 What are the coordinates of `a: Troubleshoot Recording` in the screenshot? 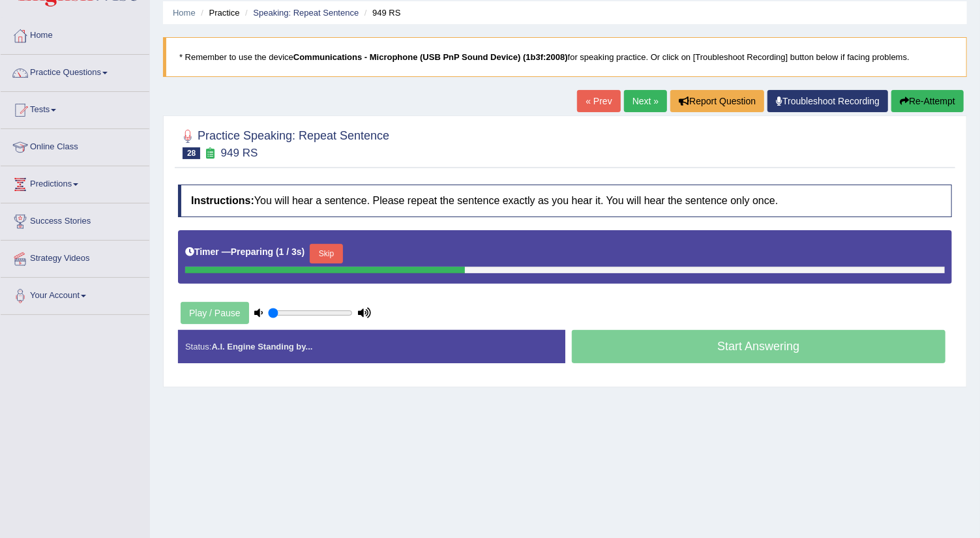 It's located at (828, 101).